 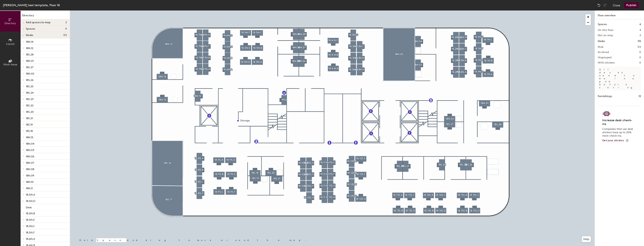 I want to click on span: Layout, so click(x=10, y=44).